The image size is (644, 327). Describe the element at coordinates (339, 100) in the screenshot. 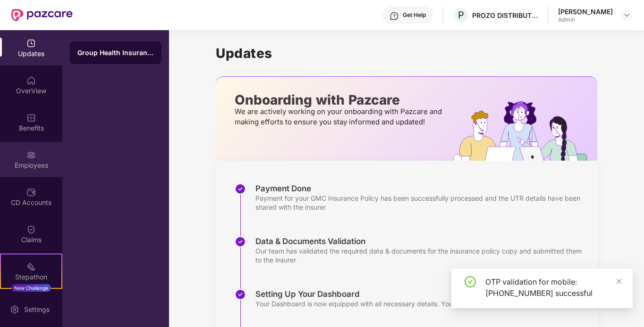

I see `p: Onboarding with Pazcare` at that location.